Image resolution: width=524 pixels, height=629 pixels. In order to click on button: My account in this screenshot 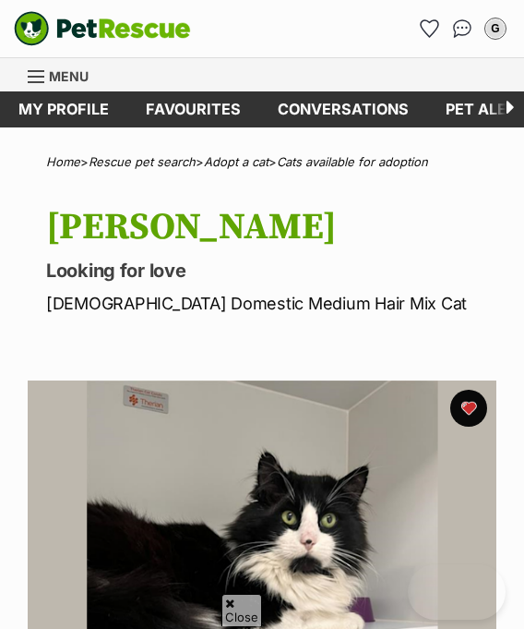, I will do `click(496, 29)`.